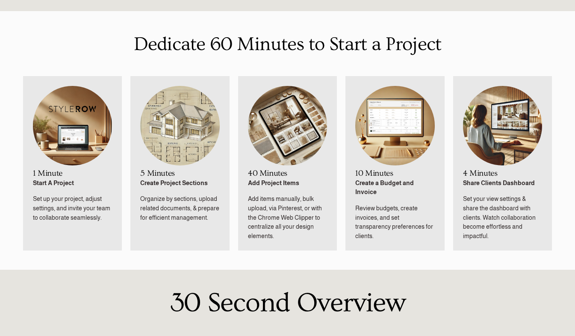  Describe the element at coordinates (179, 173) in the screenshot. I see `h2: 5 Minutes` at that location.